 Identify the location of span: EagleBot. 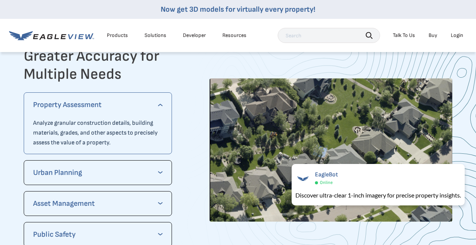
(326, 174).